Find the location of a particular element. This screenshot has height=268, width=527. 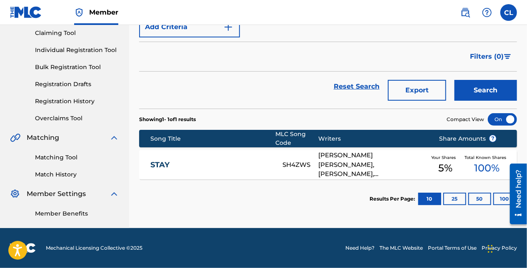

a: Need Help? is located at coordinates (360, 248).